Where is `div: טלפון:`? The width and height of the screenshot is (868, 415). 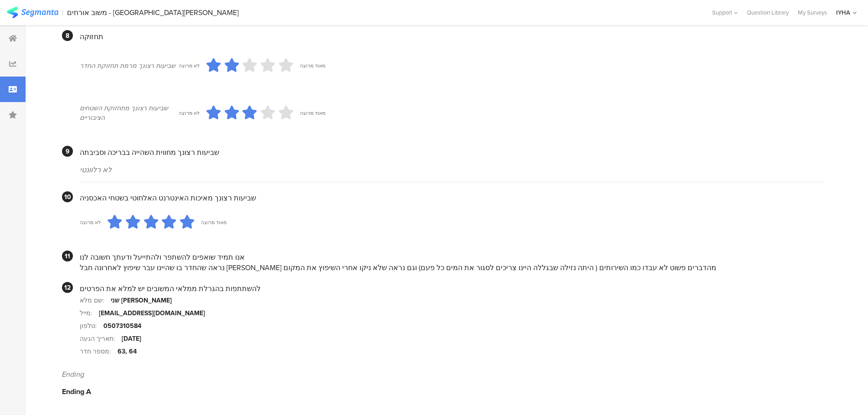
div: טלפון: is located at coordinates (92, 326).